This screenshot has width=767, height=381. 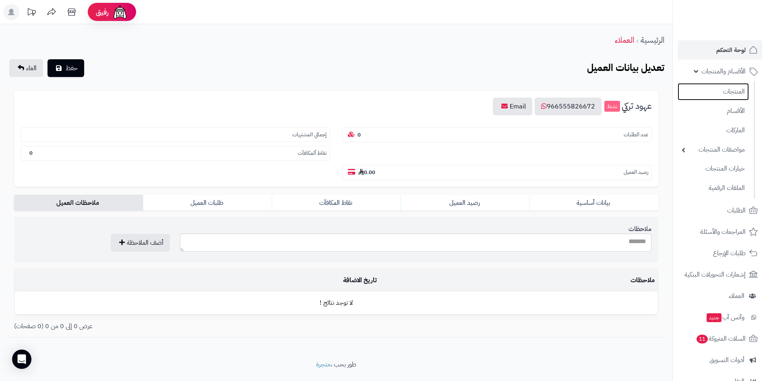 What do you see at coordinates (713, 91) in the screenshot?
I see `a: المنتجات` at bounding box center [713, 91].